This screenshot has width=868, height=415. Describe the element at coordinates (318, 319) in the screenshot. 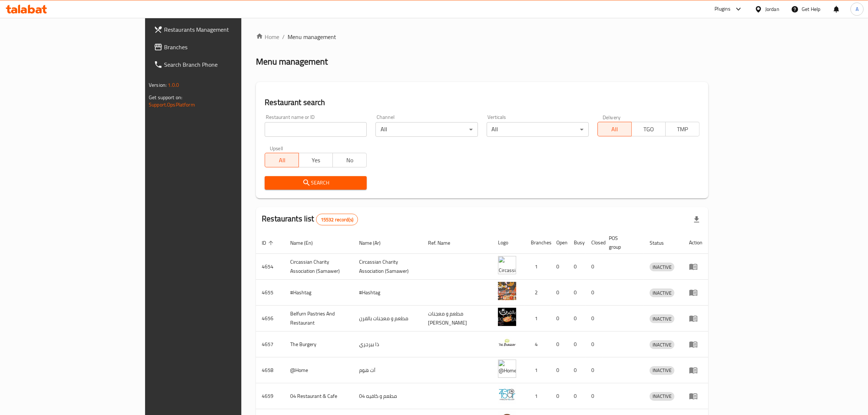

I see `td: Belfurn Pastries And Restaurant` at that location.